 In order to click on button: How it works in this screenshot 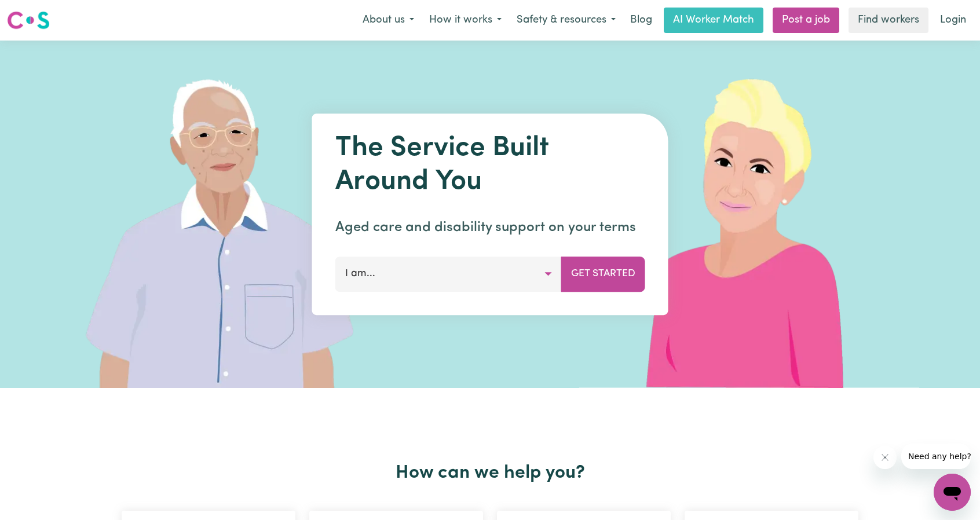, I will do `click(465, 20)`.